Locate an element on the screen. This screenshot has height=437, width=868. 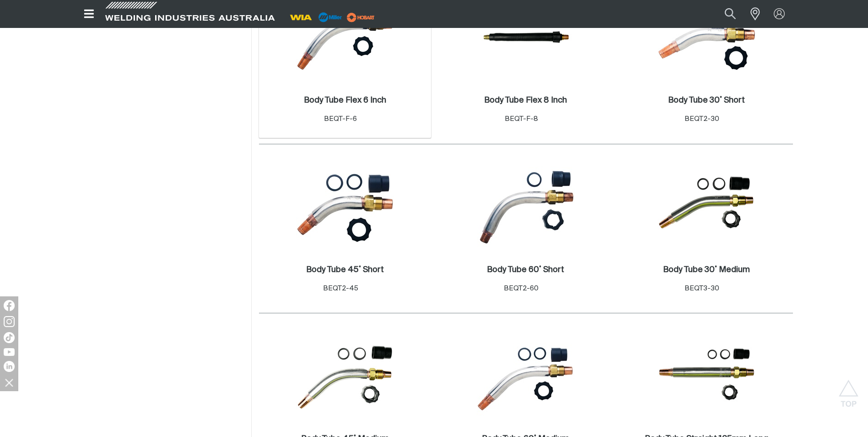
h2: Body Tube 30˚ Short is located at coordinates (707, 100).